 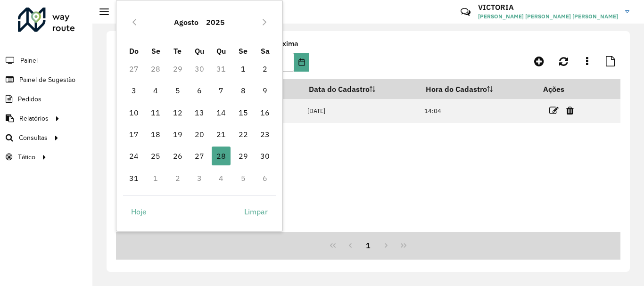 What do you see at coordinates (186, 22) in the screenshot?
I see `button: Choose Month` at bounding box center [186, 22].